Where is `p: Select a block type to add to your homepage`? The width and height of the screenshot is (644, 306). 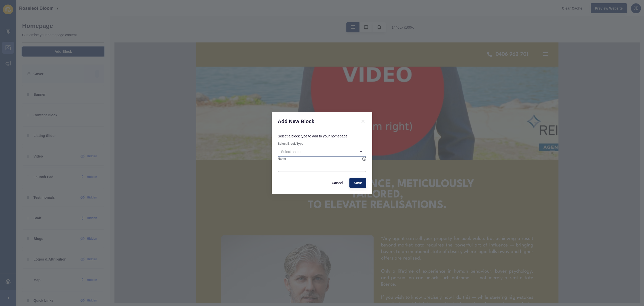 p: Select a block type to add to your homepage is located at coordinates (322, 136).